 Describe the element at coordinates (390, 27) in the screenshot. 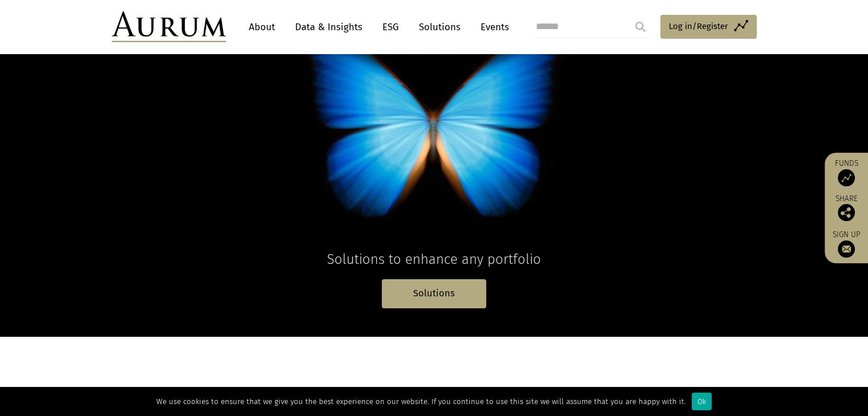

I see `a: ESG` at that location.